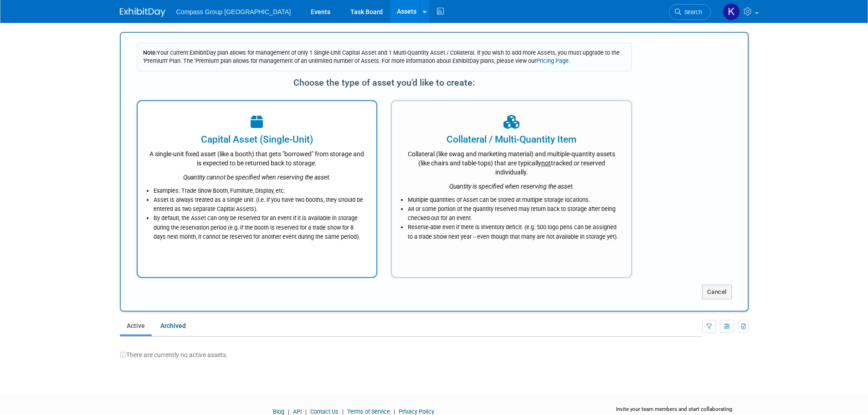 Image resolution: width=868 pixels, height=415 pixels. What do you see at coordinates (297, 411) in the screenshot?
I see `a: API` at bounding box center [297, 411].